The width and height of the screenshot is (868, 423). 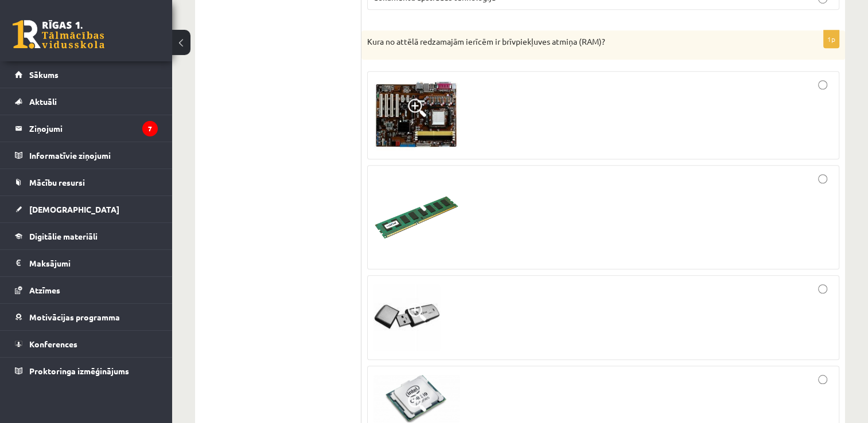 I want to click on span: Proktoringa izmēģinājums, so click(x=79, y=371).